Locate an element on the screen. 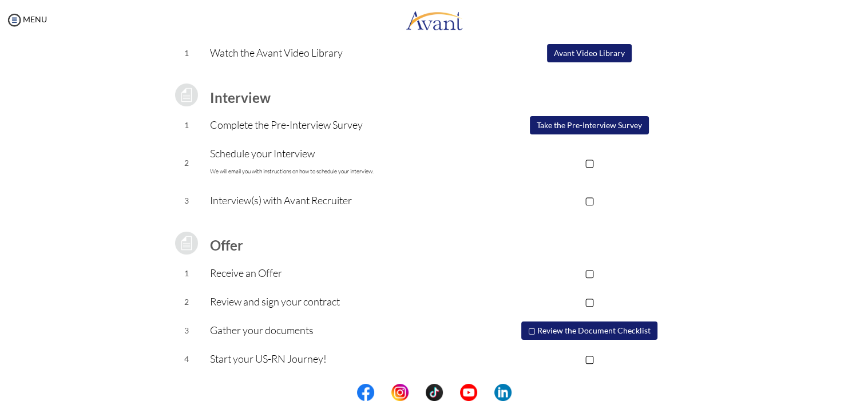  font: We will email you with instructions on how to schedule your interview. is located at coordinates (292, 171).